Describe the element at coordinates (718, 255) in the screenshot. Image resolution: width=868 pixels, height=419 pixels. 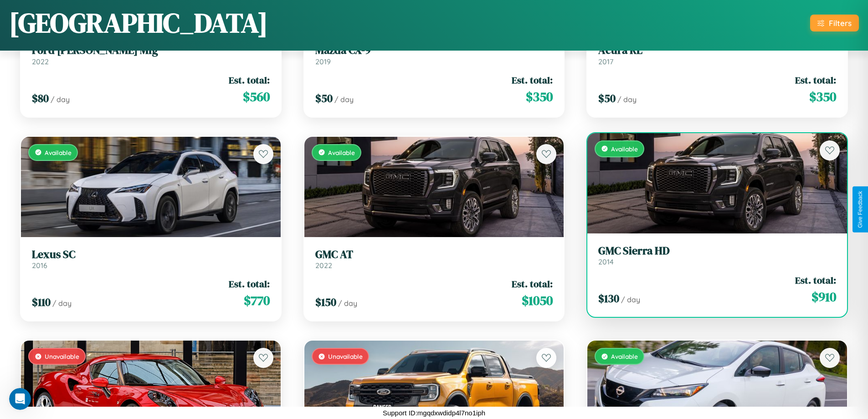
I see `a: GMC Sierra HD2014` at that location.